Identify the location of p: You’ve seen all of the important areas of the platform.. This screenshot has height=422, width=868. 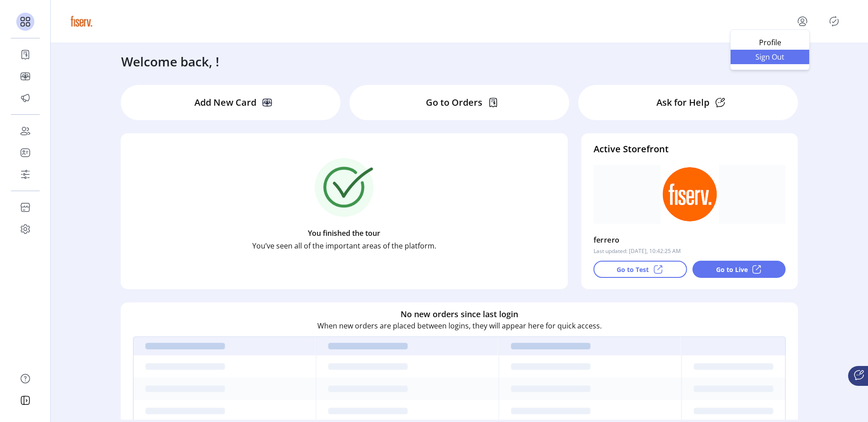
(344, 246).